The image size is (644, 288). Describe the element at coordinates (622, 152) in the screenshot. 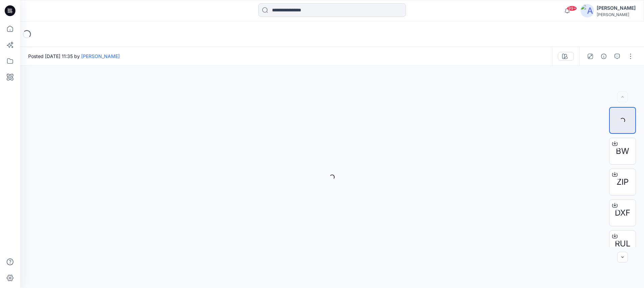

I see `span: BW` at that location.